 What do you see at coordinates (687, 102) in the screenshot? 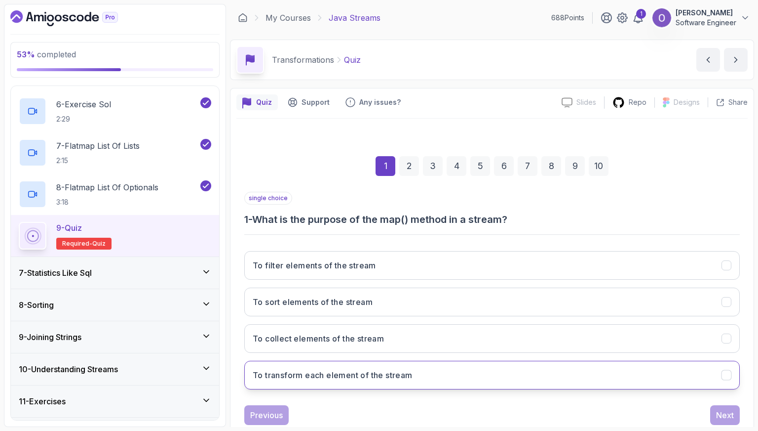
I see `p: Designs` at bounding box center [687, 102].